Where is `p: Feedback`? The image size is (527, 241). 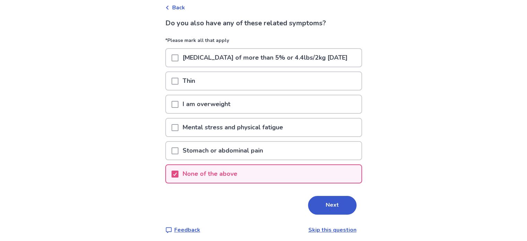 p: Feedback is located at coordinates (187, 230).